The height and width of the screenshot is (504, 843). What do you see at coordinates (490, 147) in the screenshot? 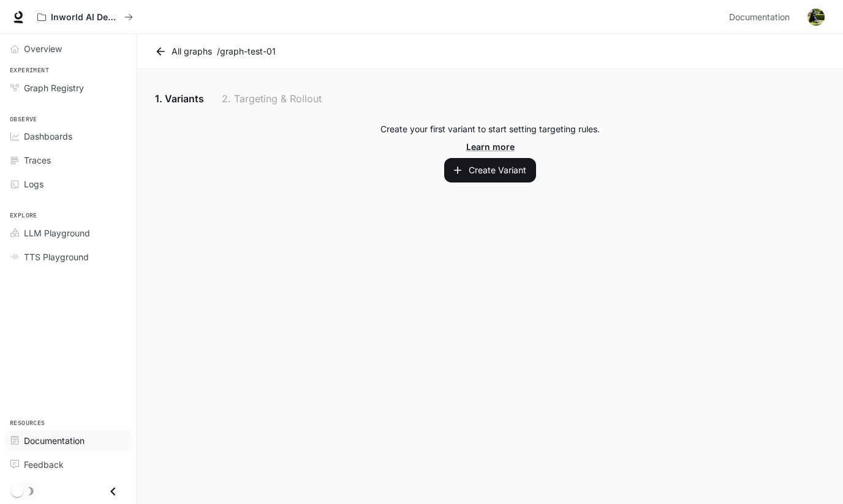
I see `a: Learn more` at bounding box center [490, 147].